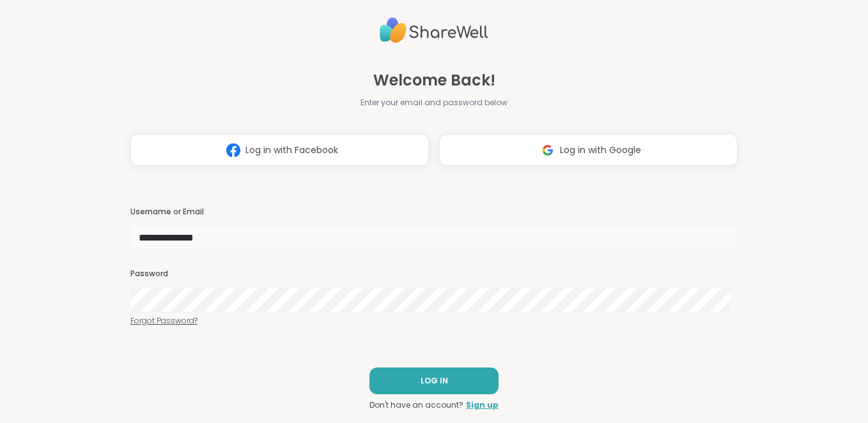 The width and height of the screenshot is (868, 423). I want to click on a: Sign up, so click(482, 405).